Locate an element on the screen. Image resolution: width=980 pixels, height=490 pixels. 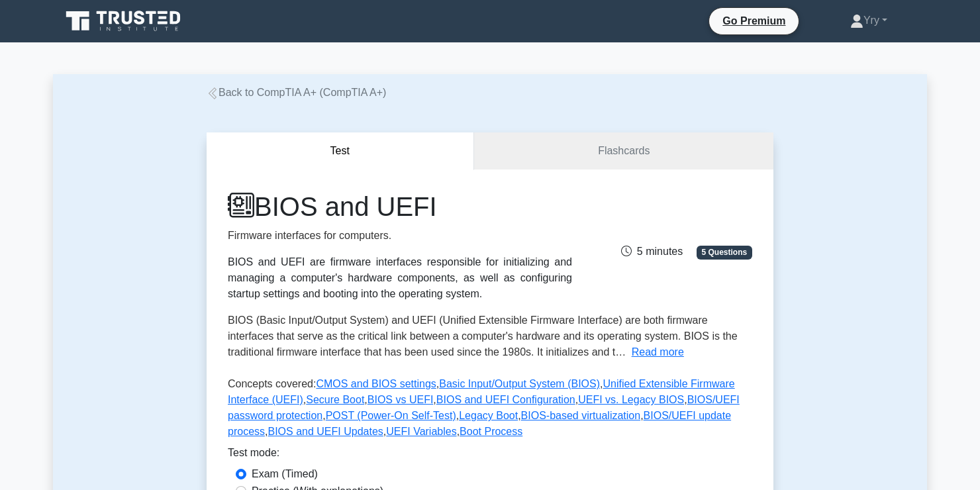
a: Boot Process is located at coordinates (491, 431).